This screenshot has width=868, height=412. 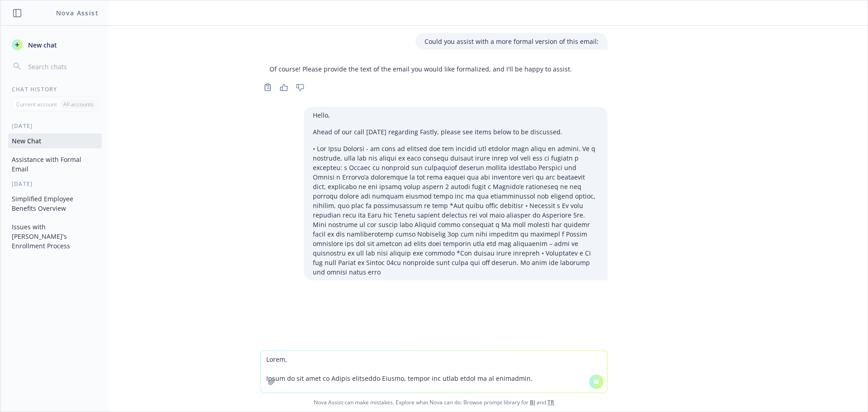 What do you see at coordinates (41, 45) in the screenshot?
I see `span: New chat` at bounding box center [41, 45].